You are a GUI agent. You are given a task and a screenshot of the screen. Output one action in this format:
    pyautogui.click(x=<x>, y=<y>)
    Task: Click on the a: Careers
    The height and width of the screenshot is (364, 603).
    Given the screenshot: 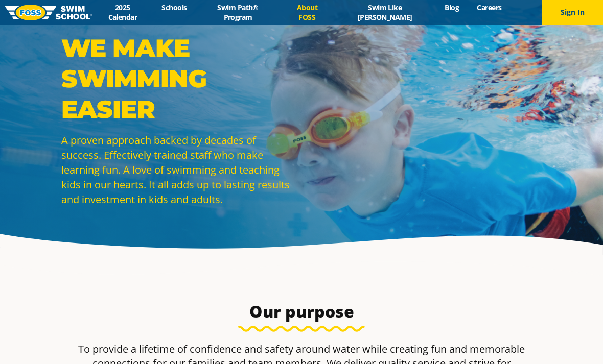 What is the action you would take?
    pyautogui.click(x=489, y=7)
    